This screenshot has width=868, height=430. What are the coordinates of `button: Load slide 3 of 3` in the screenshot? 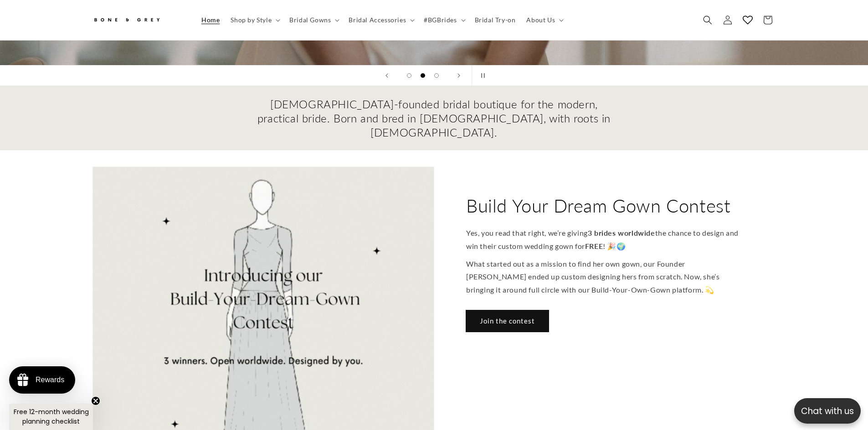 It's located at (436, 76).